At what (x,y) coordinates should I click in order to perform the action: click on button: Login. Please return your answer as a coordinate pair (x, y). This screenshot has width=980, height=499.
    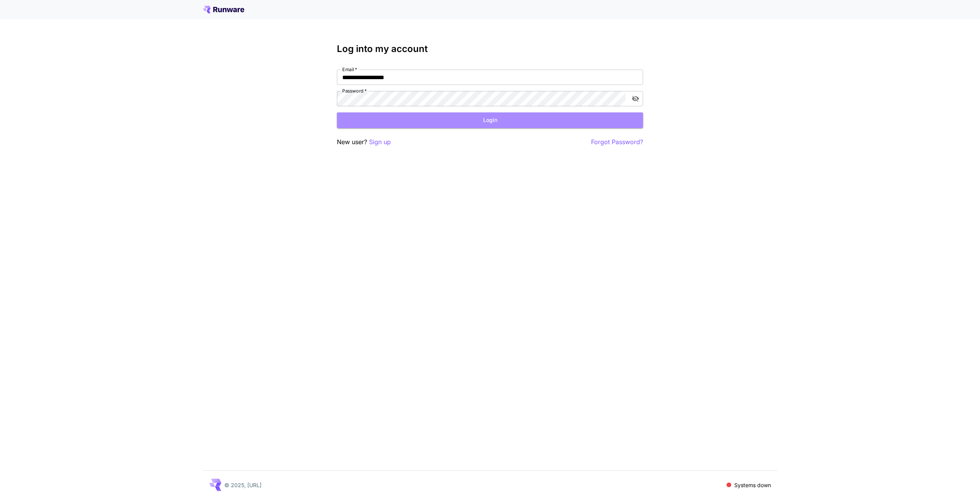
    Looking at the image, I should click on (490, 120).